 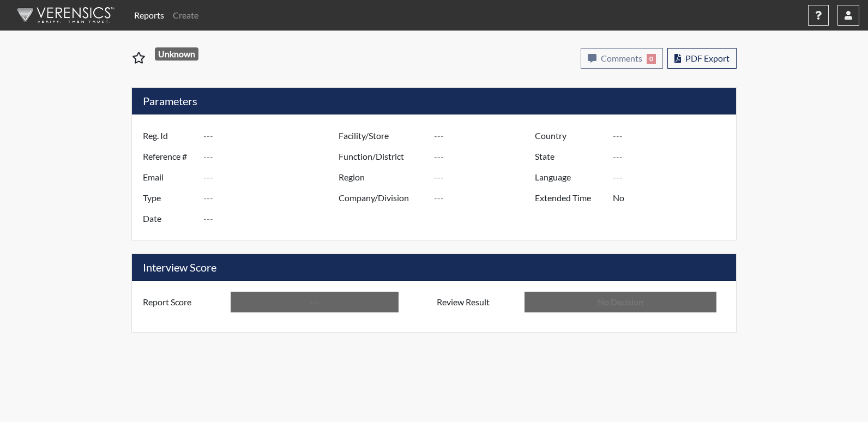 What do you see at coordinates (382, 177) in the screenshot?
I see `label: Region` at bounding box center [382, 177].